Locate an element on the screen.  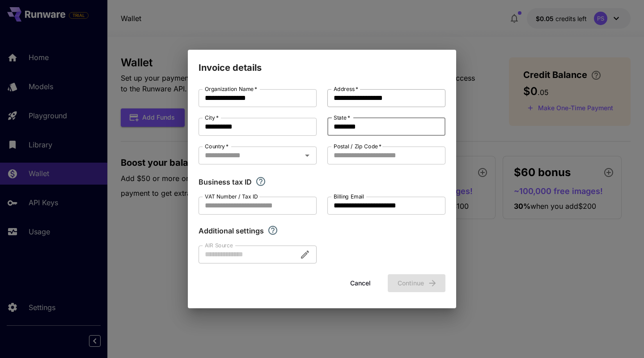
label: Organization Name is located at coordinates (231, 89).